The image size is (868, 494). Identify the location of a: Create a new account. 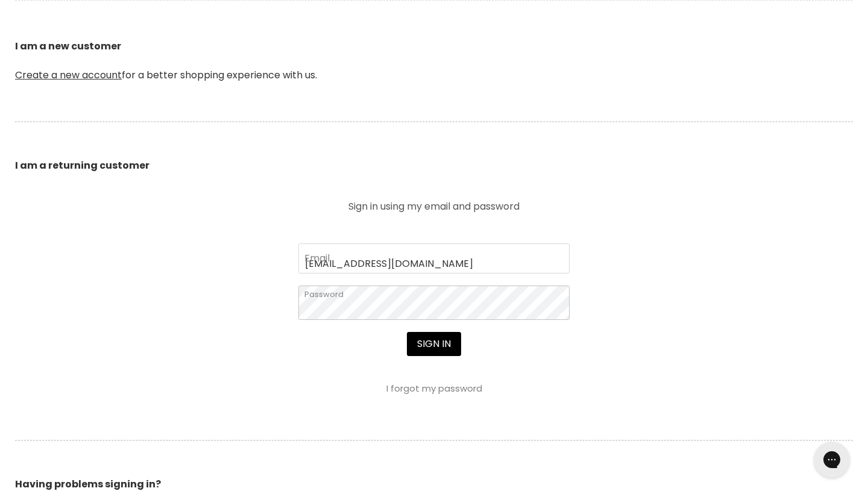
(68, 75).